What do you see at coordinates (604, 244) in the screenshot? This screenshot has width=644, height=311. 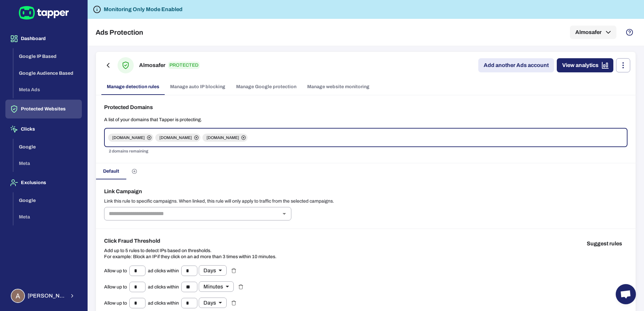 I see `button: Suggest rules` at bounding box center [604, 244].